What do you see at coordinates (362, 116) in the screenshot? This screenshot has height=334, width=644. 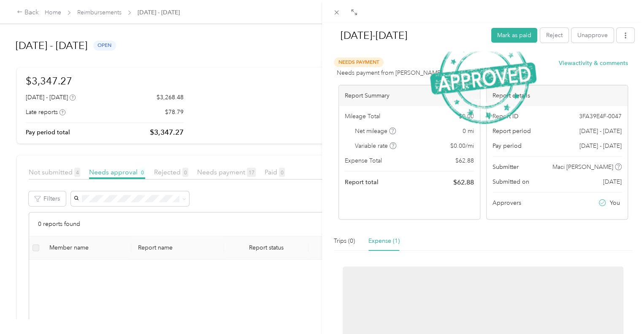 I see `span: Mileage Total` at bounding box center [362, 116].